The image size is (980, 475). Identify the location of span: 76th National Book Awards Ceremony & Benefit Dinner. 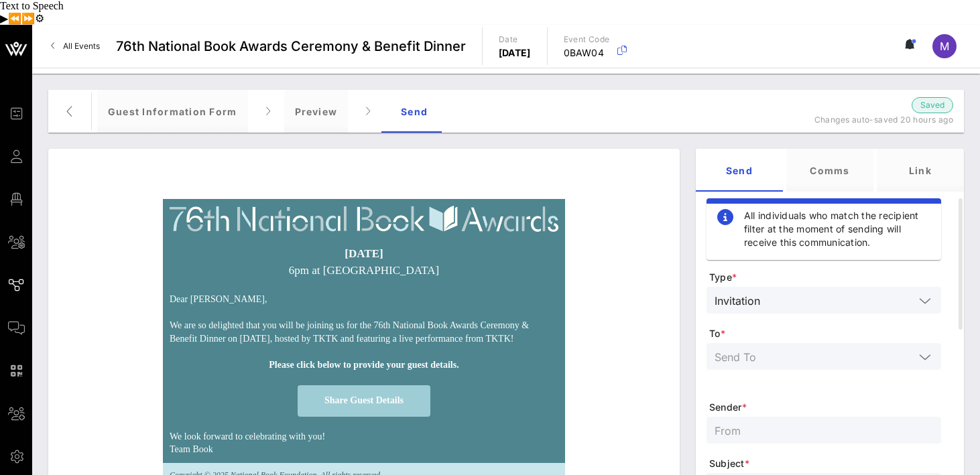
(291, 46).